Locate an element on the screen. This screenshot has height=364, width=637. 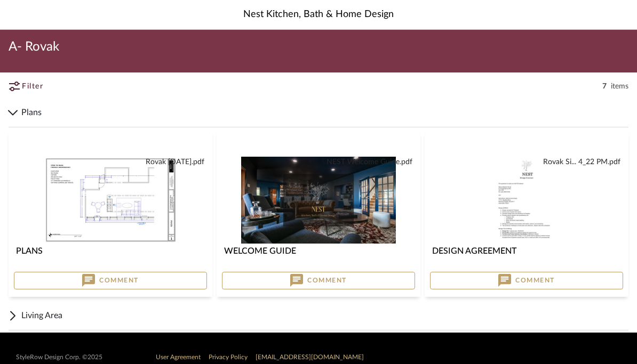
img: Design Agreement is located at coordinates (526, 200).